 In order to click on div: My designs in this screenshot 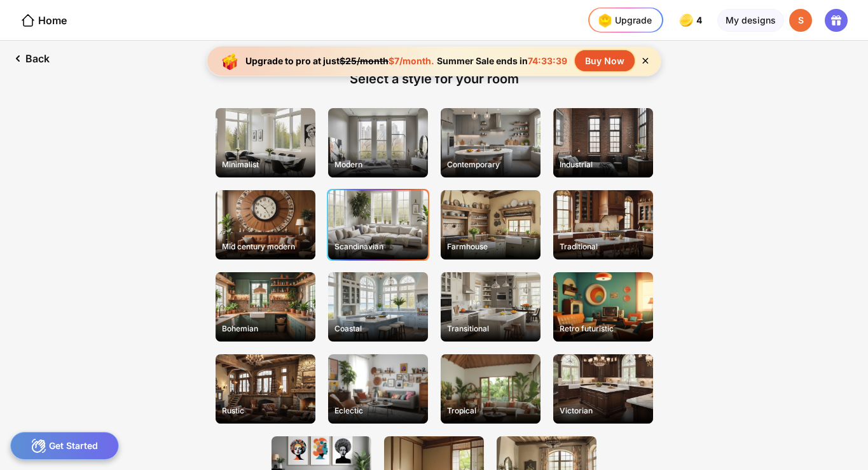, I will do `click(750, 20)`.